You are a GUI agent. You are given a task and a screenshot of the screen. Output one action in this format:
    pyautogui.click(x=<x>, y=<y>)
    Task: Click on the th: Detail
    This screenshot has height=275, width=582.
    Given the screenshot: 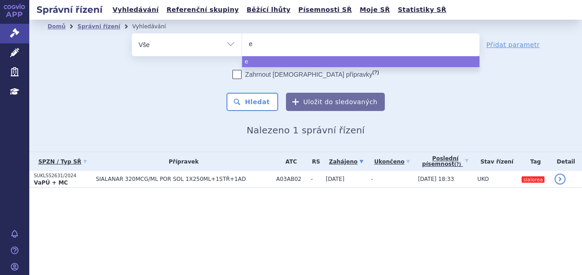 What is the action you would take?
    pyautogui.click(x=566, y=161)
    